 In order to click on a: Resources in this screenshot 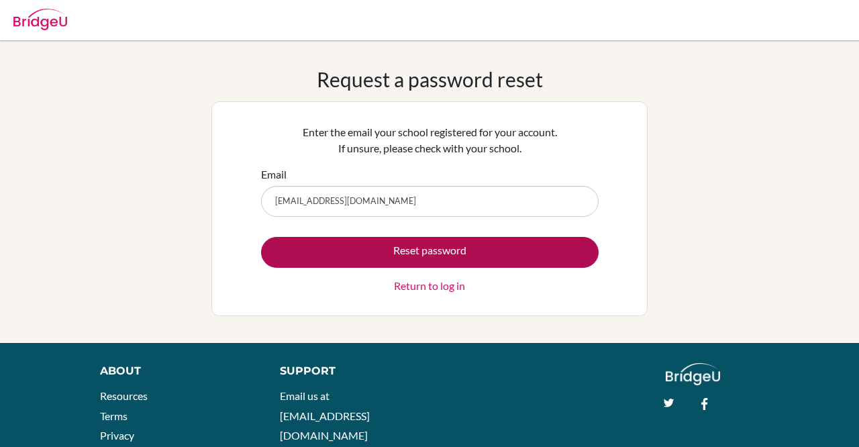, I will do `click(124, 395)`.